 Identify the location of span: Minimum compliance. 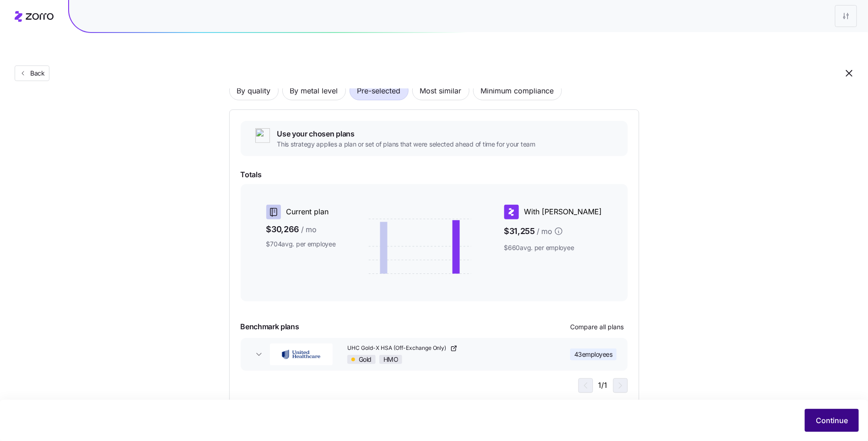
(518, 91).